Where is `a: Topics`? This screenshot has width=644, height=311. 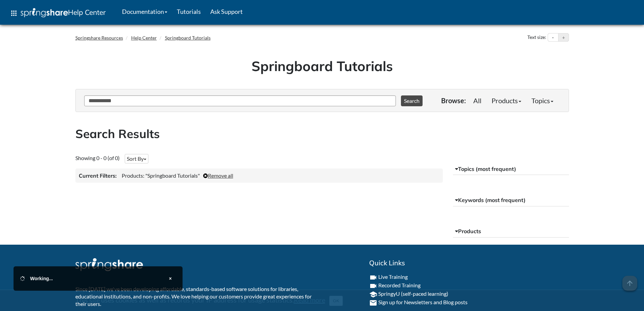
a: Topics is located at coordinates (542, 100).